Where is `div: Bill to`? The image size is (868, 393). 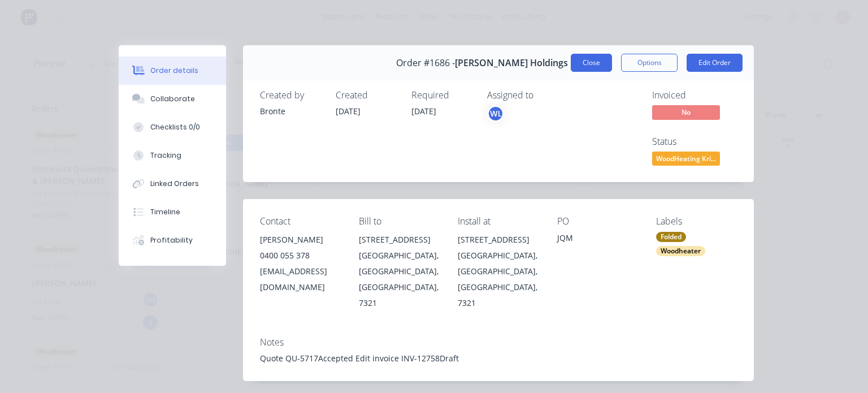
div: Bill to is located at coordinates (399, 221).